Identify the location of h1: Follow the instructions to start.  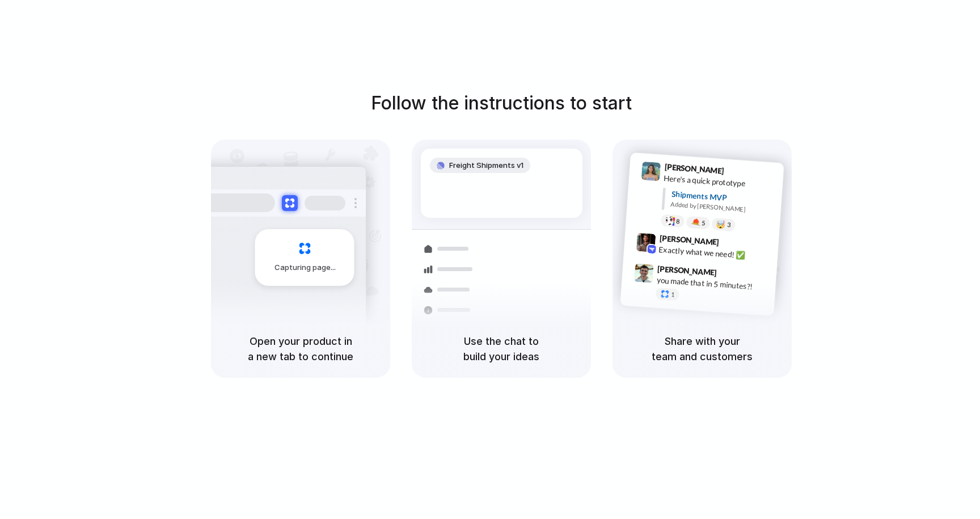
(502, 103).